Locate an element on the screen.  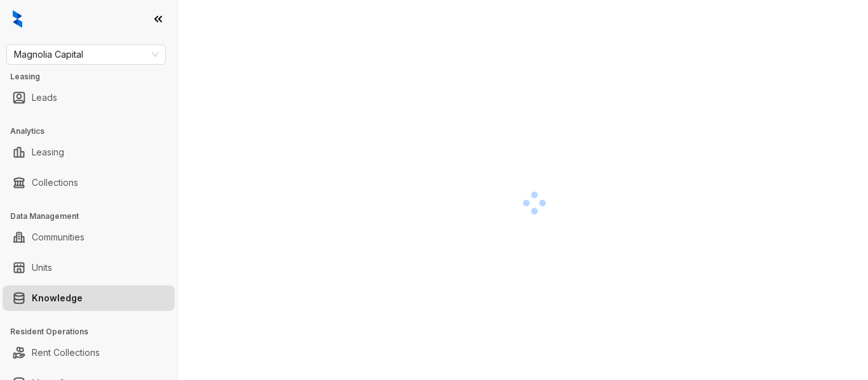
a: Leads is located at coordinates (44, 98).